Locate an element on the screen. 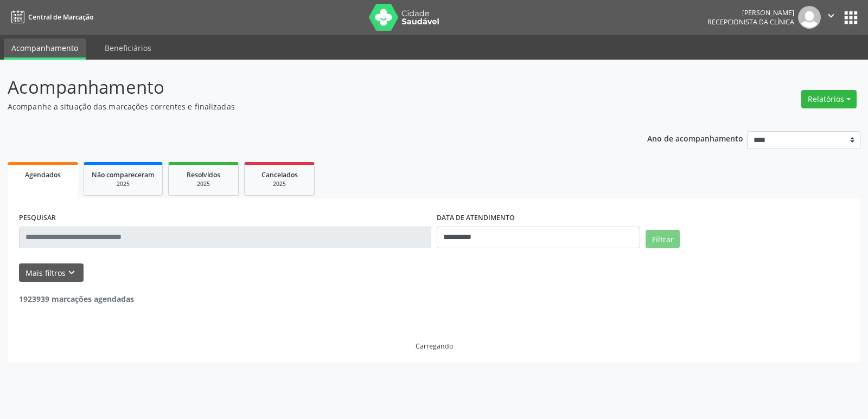 This screenshot has height=419, width=868. button: Filtrar is located at coordinates (662, 239).